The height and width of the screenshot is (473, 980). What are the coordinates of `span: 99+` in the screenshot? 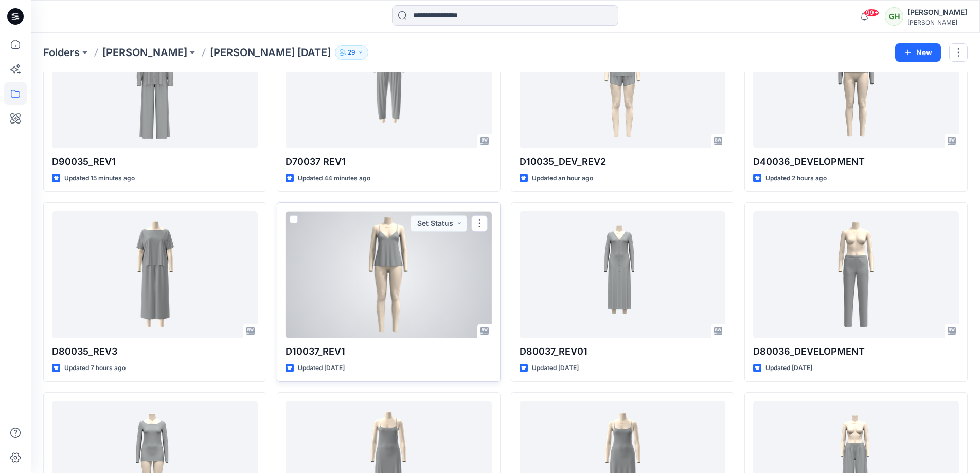 It's located at (871, 13).